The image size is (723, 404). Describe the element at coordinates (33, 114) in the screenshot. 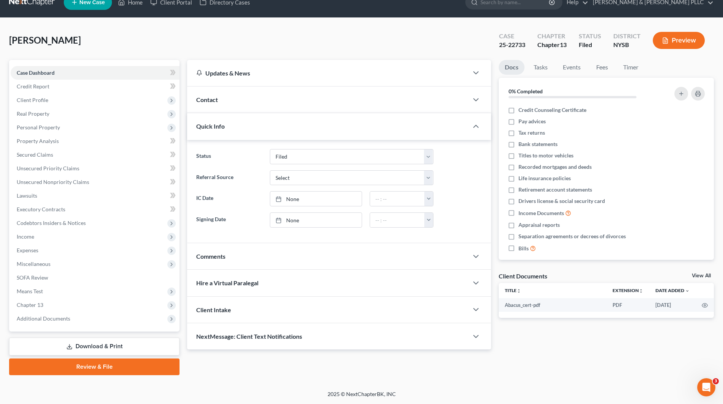

I see `span: Real Property` at that location.